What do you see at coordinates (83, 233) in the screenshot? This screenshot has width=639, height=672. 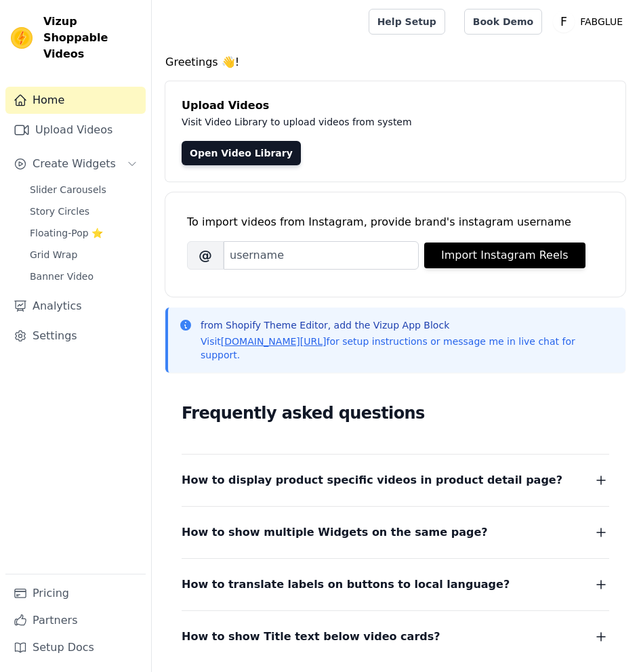 I see `a: Floating-Pop ⭐` at bounding box center [83, 233].